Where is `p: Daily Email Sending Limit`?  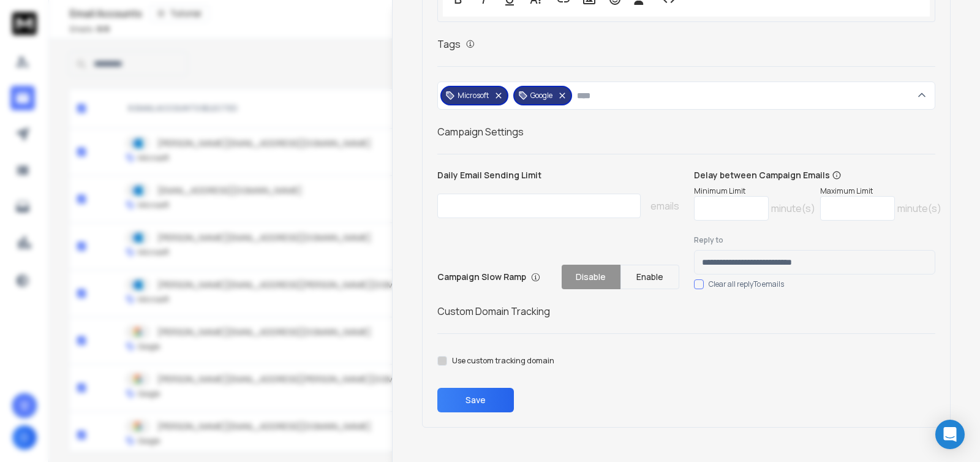
p: Daily Email Sending Limit is located at coordinates (558, 177).